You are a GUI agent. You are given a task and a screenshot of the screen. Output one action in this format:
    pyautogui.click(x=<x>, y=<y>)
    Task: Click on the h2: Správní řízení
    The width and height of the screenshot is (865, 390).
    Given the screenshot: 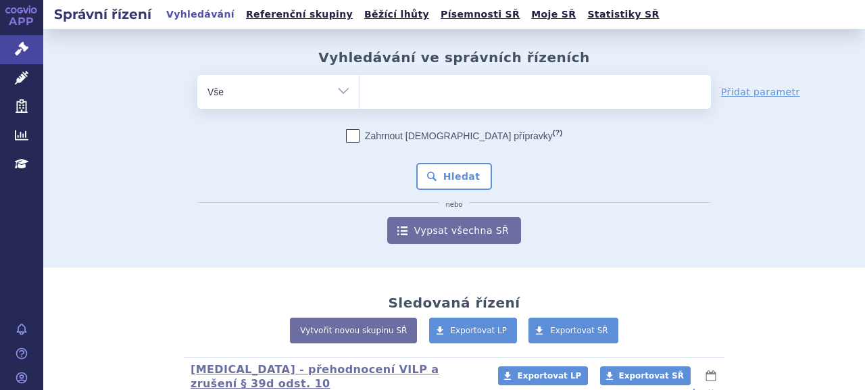 What is the action you would take?
    pyautogui.click(x=103, y=14)
    